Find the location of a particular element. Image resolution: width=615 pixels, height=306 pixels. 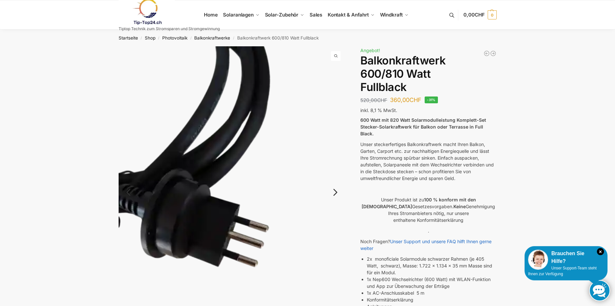

span: inkl. 8,1 % MwSt. is located at coordinates (379, 110).